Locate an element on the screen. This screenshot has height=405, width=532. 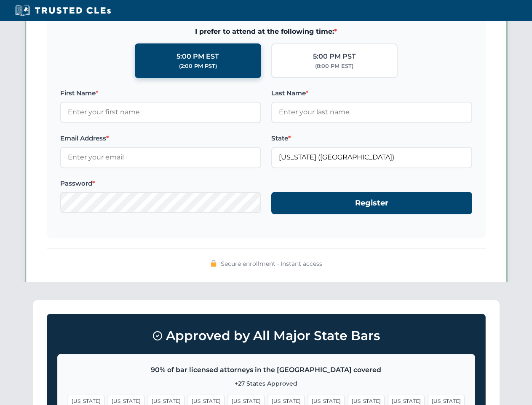
div: (2:00 PM PST) is located at coordinates (198, 66).